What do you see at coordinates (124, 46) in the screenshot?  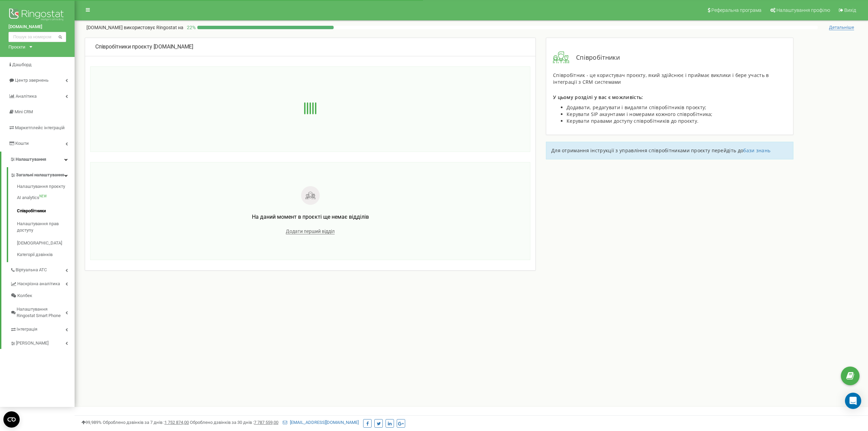 I see `span: Співробітники проєкту` at bounding box center [124, 46].